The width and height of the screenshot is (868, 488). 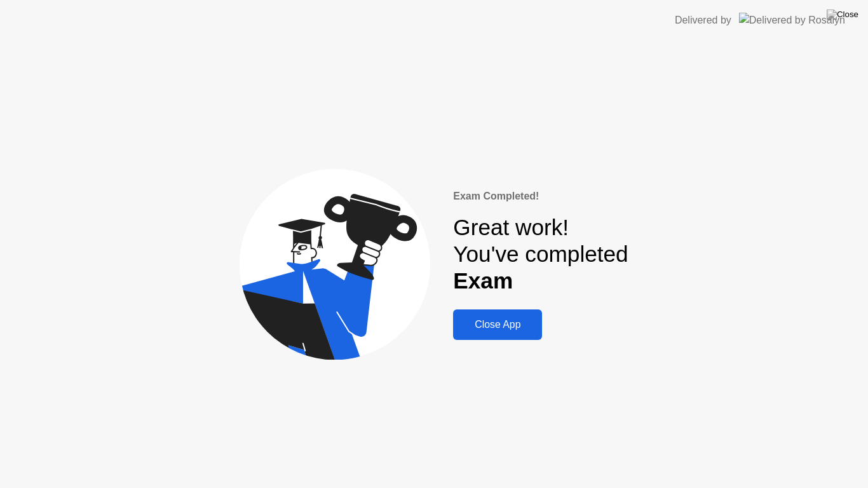 I want to click on div: Great work! You've completed, so click(x=540, y=254).